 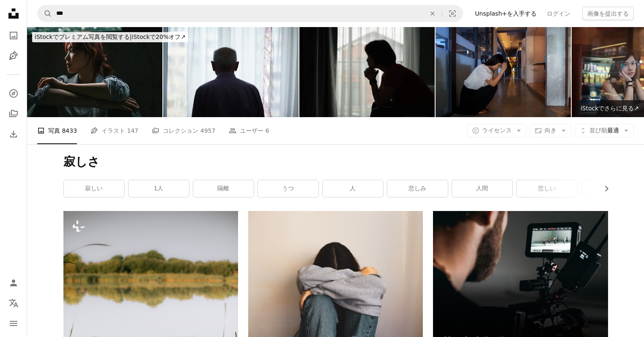 I want to click on a: ログイン / 登録する, so click(x=14, y=283).